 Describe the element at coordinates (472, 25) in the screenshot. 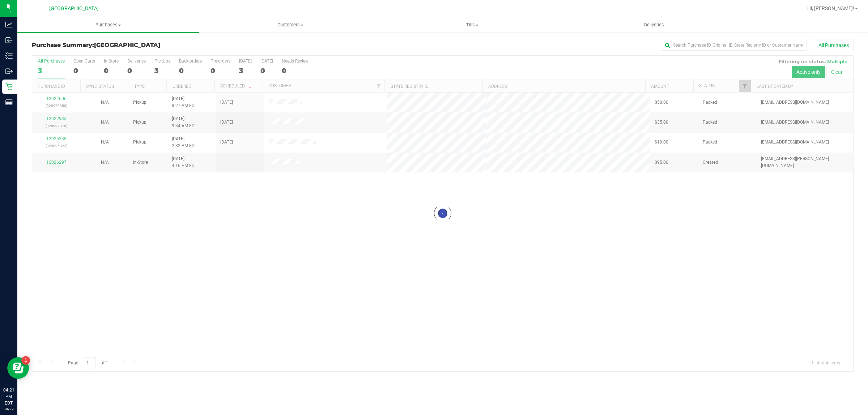

I see `span: Tills` at that location.